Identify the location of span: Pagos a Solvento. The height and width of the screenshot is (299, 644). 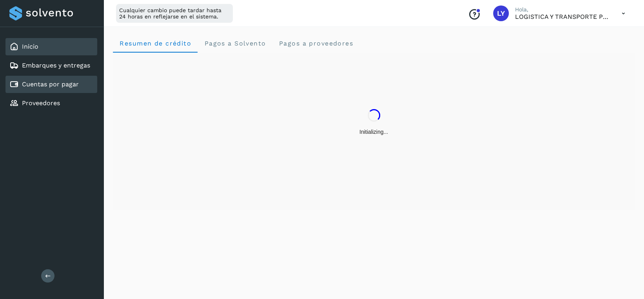
(235, 43).